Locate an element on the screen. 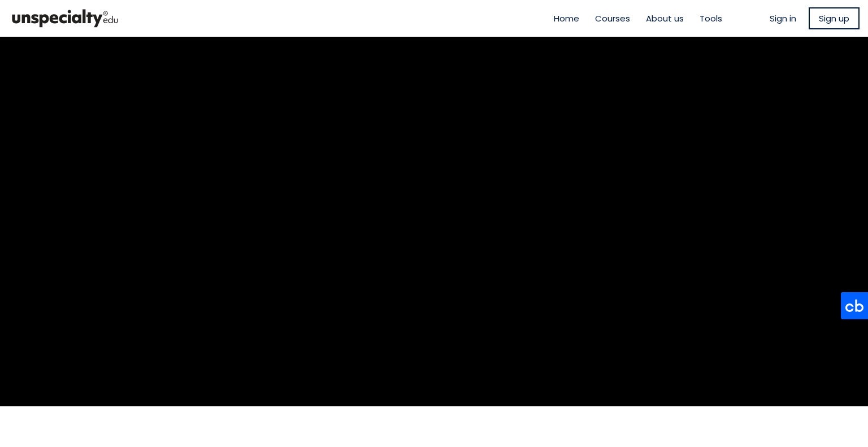  span: About us is located at coordinates (665, 18).